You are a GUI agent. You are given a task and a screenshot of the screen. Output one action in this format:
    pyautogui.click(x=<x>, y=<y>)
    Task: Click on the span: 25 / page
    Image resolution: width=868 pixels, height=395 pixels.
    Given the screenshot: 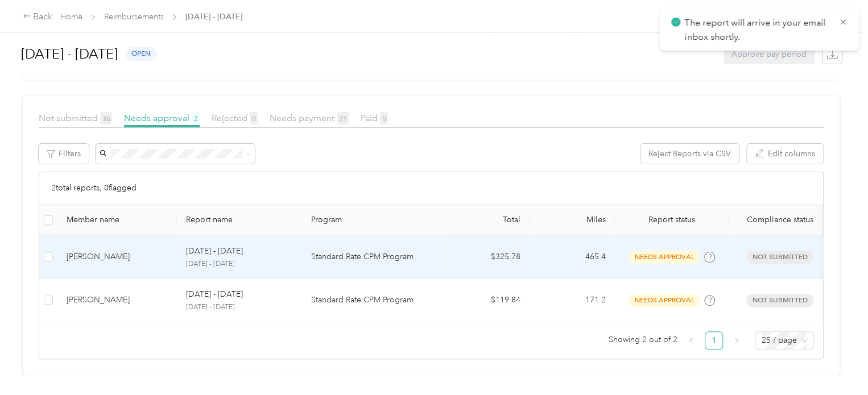 What is the action you would take?
    pyautogui.click(x=785, y=340)
    